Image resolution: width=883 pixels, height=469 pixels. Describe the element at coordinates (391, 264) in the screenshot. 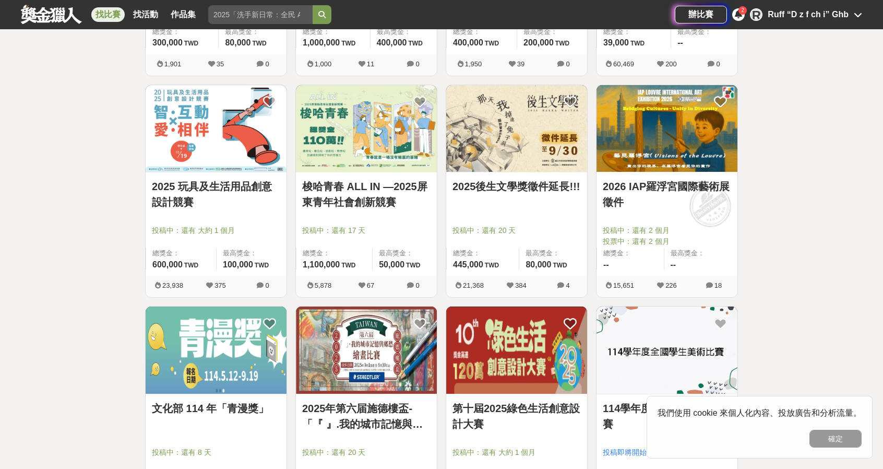

I see `span: 50,000` at that location.